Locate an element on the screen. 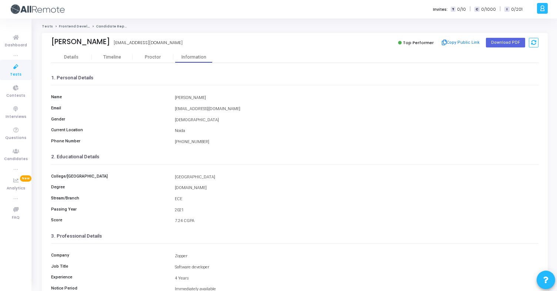 Image resolution: width=557 pixels, height=291 pixels. div: ECE is located at coordinates (357, 199).